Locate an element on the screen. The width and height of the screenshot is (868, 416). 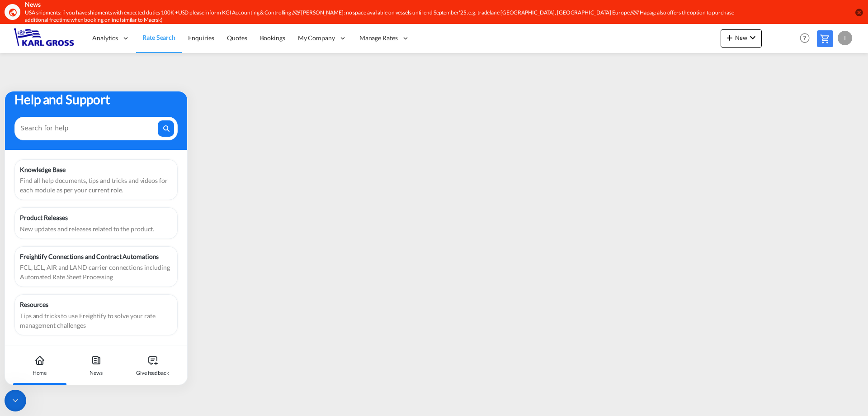
span: Quotes is located at coordinates (237, 38).